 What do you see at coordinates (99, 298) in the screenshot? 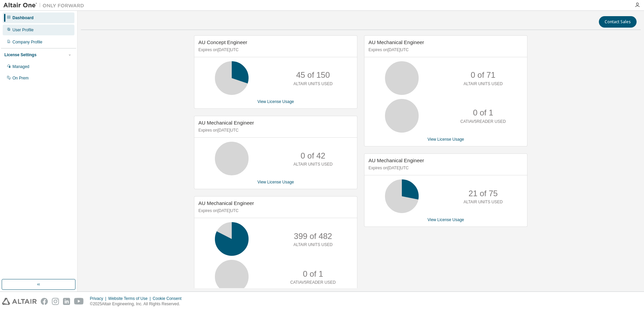
I see `div: Privacy` at bounding box center [99, 298].